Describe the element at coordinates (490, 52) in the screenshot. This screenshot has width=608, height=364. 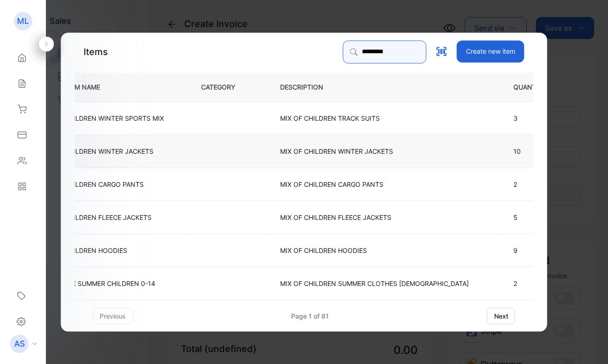
I see `button: Create new item` at that location.